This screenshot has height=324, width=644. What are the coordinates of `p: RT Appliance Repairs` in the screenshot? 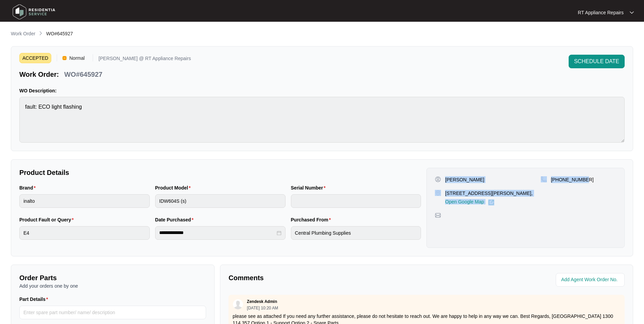 It's located at (601, 13).